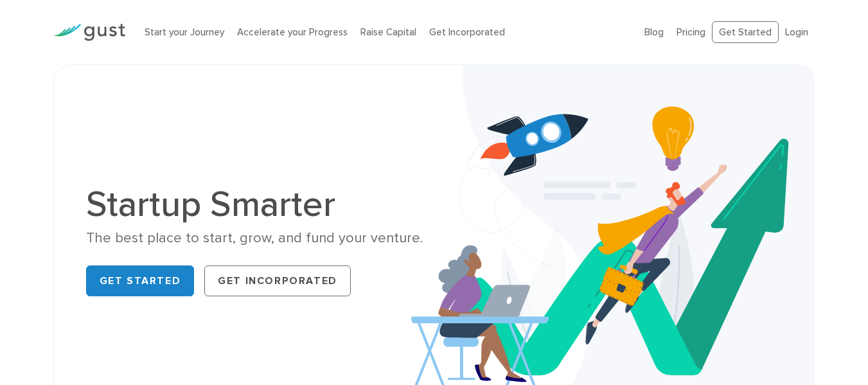 This screenshot has height=385, width=868. What do you see at coordinates (292, 32) in the screenshot?
I see `a: Accelerate your Progress` at bounding box center [292, 32].